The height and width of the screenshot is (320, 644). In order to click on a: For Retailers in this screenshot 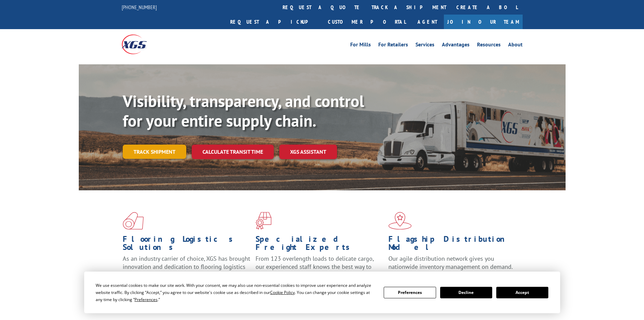, I will do `click(393, 46)`.